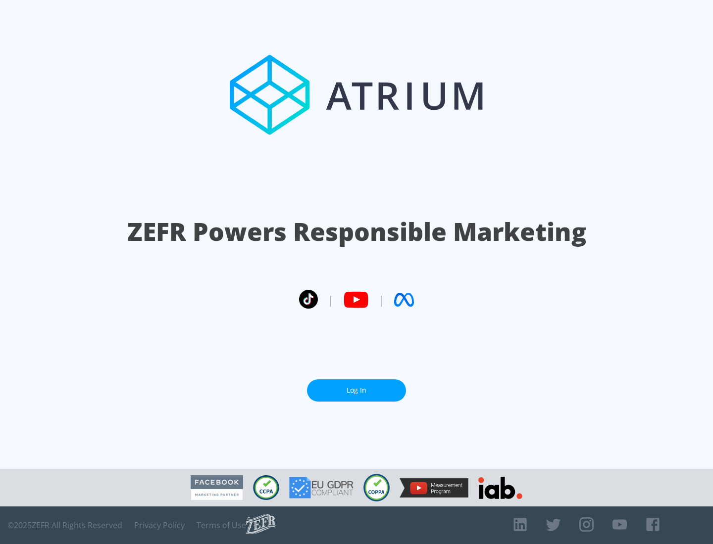  Describe the element at coordinates (266, 488) in the screenshot. I see `img: CCPA Compliant` at that location.